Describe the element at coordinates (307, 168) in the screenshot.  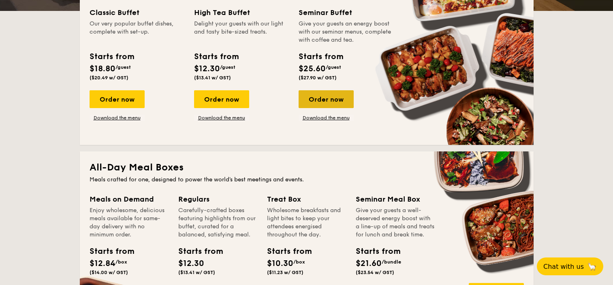
I see `h2: All-Day Meal Boxes` at that location.